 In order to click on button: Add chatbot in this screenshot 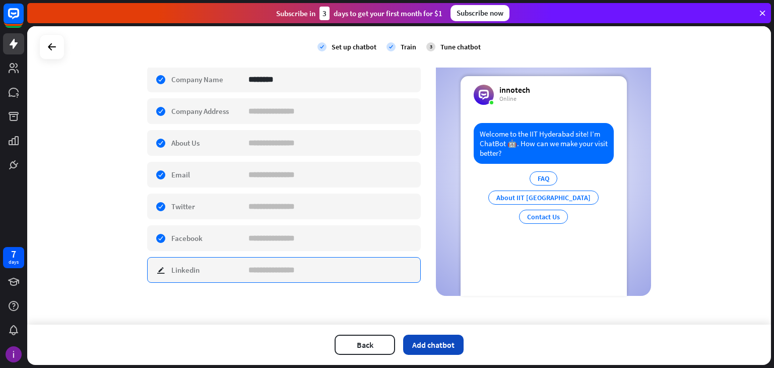, I will do `click(433, 345)`.